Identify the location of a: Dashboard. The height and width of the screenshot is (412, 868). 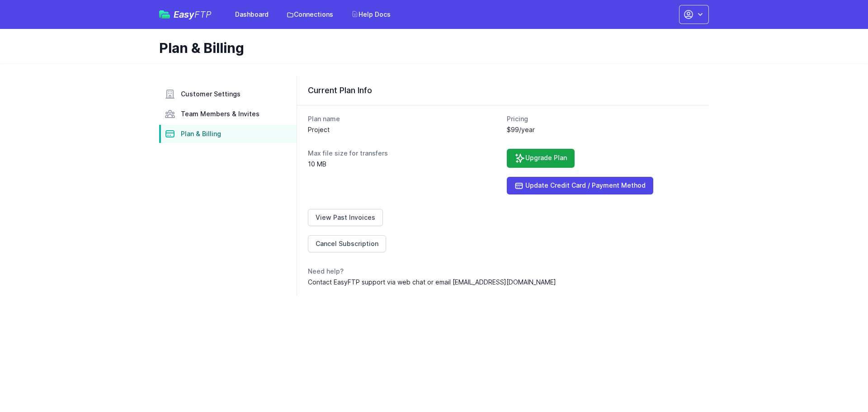
(252, 15).